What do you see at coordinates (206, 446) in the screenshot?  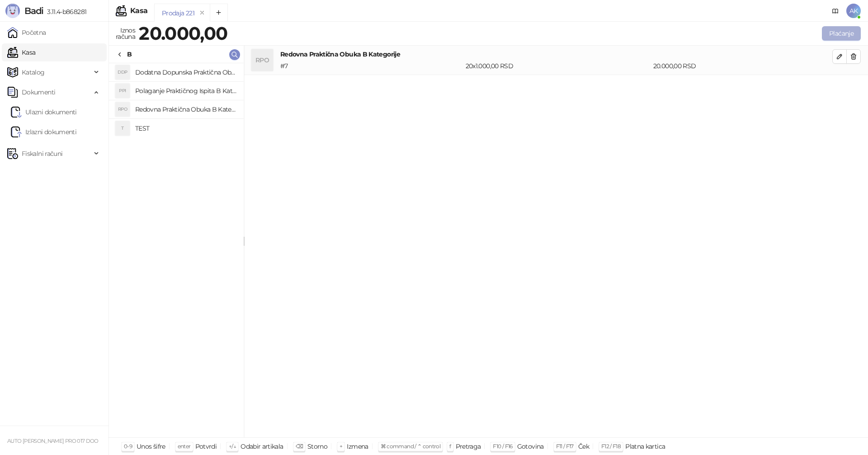 I see `div: Potvrdi` at bounding box center [206, 446].